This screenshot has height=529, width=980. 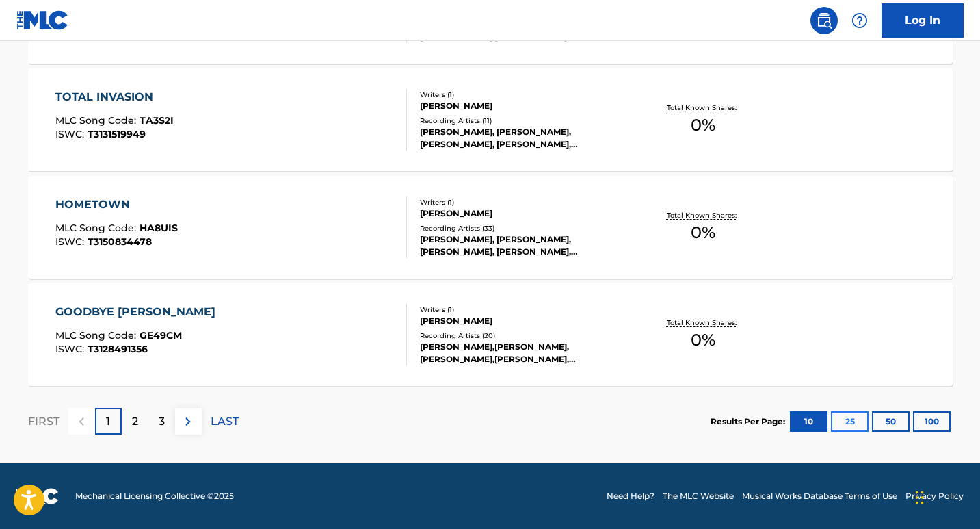 I want to click on span: T3128491356, so click(x=118, y=348).